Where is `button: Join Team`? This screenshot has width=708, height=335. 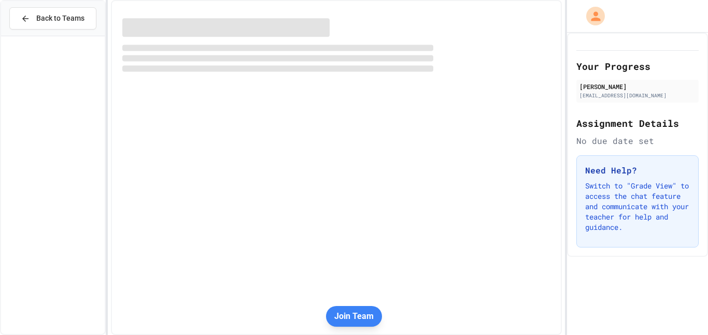
button: Join Team is located at coordinates (354, 317).